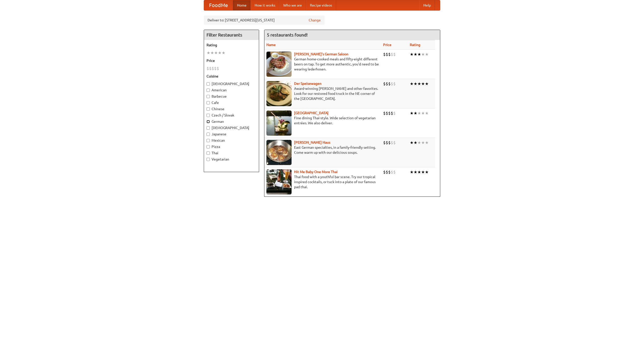  Describe the element at coordinates (232, 122) in the screenshot. I see `label: German` at that location.